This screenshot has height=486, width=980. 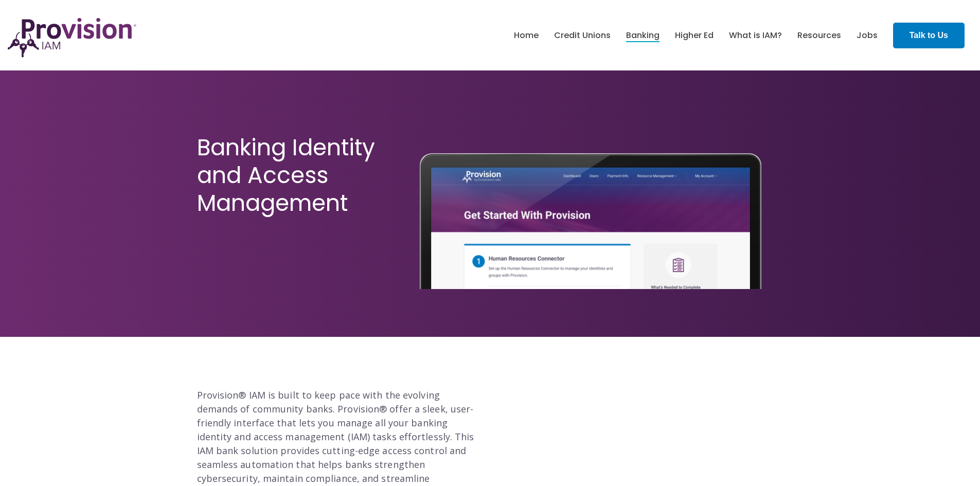 I want to click on a: Higher Ed, so click(x=694, y=35).